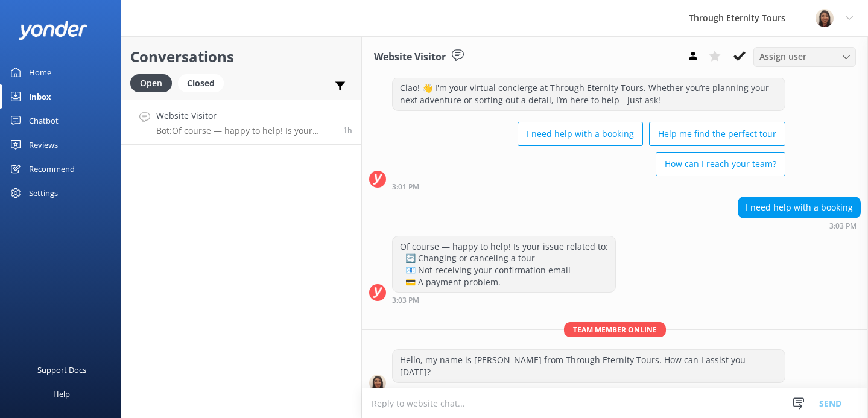  Describe the element at coordinates (824, 18) in the screenshot. I see `img: 725-1755267273.png` at that location.